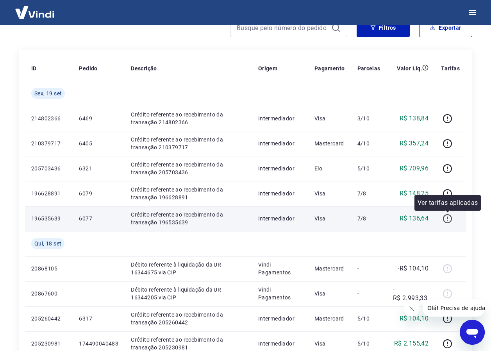  I want to click on button: Exportar, so click(446, 28).